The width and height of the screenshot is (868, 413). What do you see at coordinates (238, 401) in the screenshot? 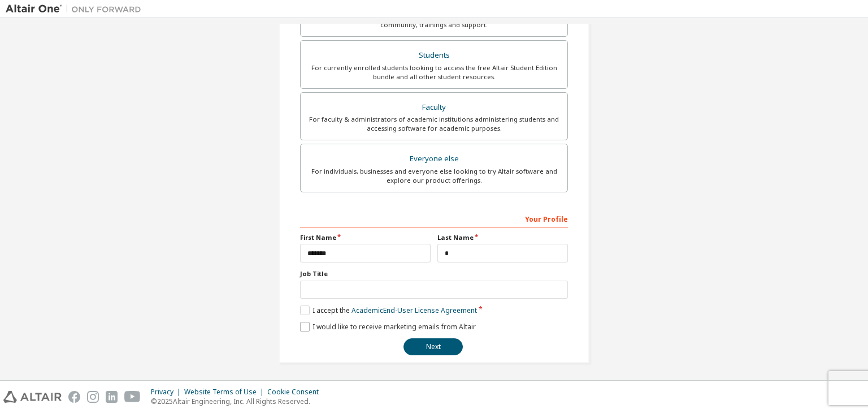
I see `p: © 2025 Altair Engineering, Inc. All Rights Reserved.` at bounding box center [238, 401].